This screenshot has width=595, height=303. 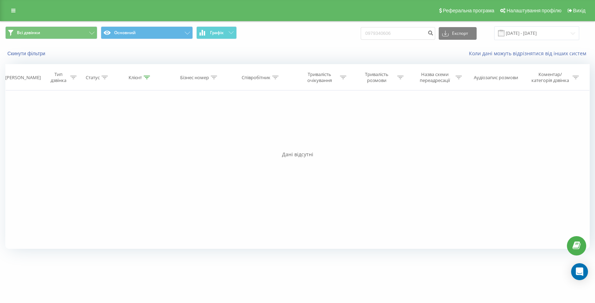 I want to click on div: Співробітник, so click(x=256, y=77).